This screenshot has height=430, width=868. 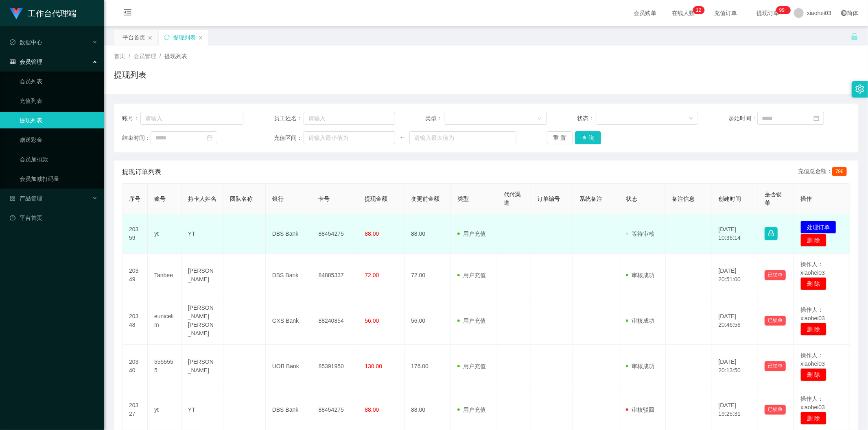 What do you see at coordinates (52, 13) in the screenshot?
I see `h1: 工作台代理端` at bounding box center [52, 13].